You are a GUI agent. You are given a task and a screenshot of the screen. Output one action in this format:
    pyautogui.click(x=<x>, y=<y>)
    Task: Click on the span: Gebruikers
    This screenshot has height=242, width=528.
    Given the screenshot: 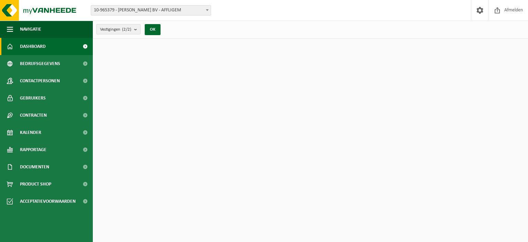 What is the action you would take?
    pyautogui.click(x=33, y=98)
    